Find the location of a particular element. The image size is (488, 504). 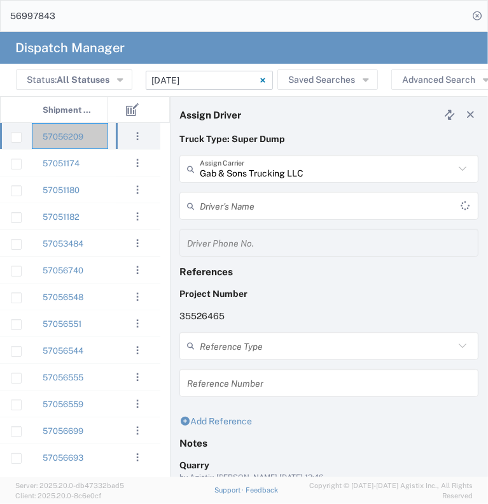

h4: Notes is located at coordinates (329, 443).